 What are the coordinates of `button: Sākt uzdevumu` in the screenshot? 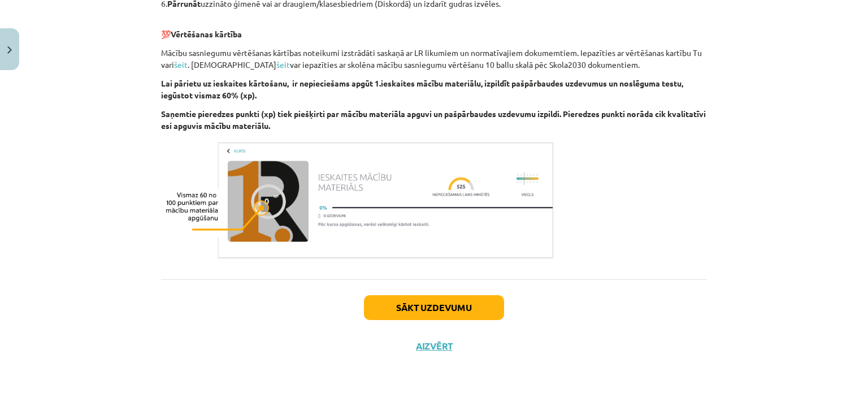 It's located at (434, 307).